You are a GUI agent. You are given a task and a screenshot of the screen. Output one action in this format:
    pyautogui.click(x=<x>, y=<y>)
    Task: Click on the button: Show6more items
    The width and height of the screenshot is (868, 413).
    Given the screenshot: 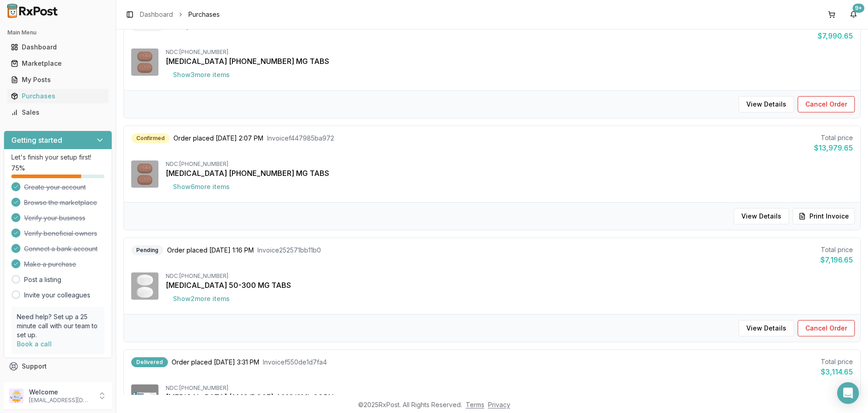 What is the action you would take?
    pyautogui.click(x=202, y=187)
    